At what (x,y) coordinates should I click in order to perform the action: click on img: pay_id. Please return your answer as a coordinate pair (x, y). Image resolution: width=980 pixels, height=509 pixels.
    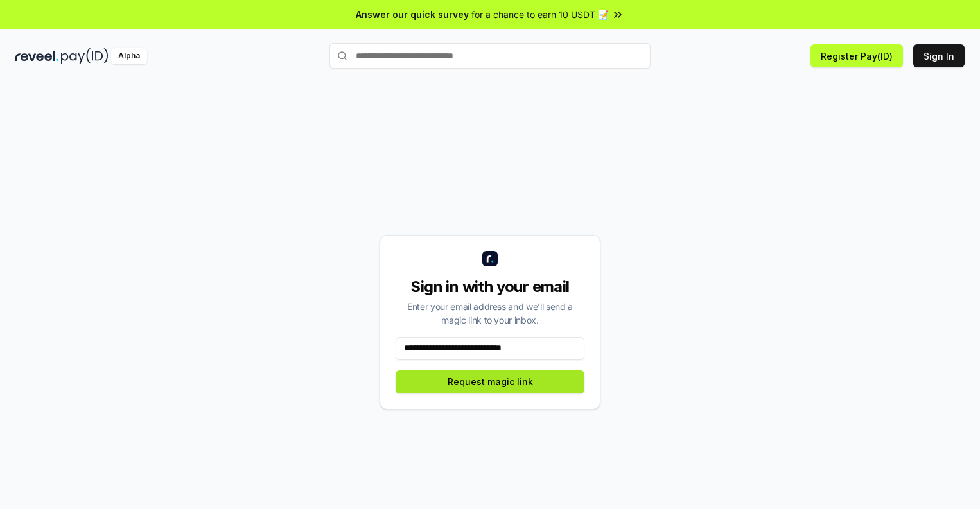
    Looking at the image, I should click on (84, 55).